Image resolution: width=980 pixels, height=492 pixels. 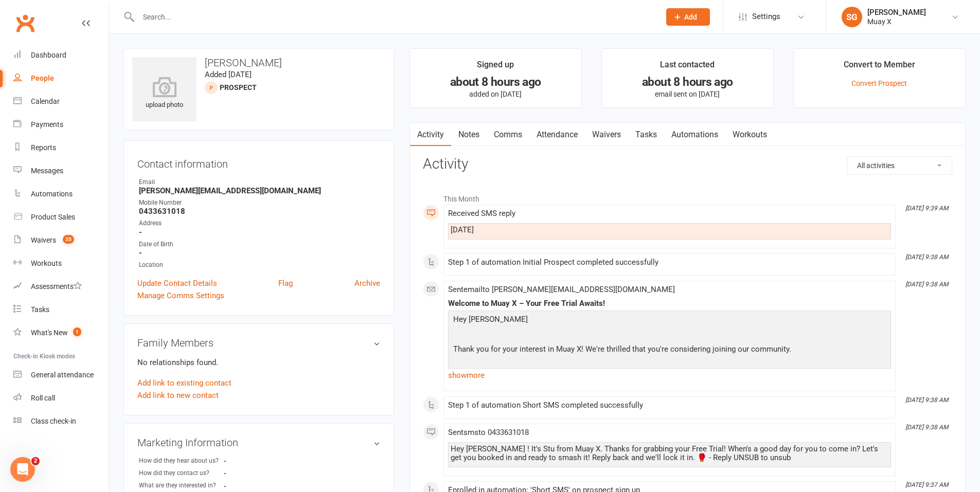 I want to click on div: How did they contact us?, so click(x=181, y=473).